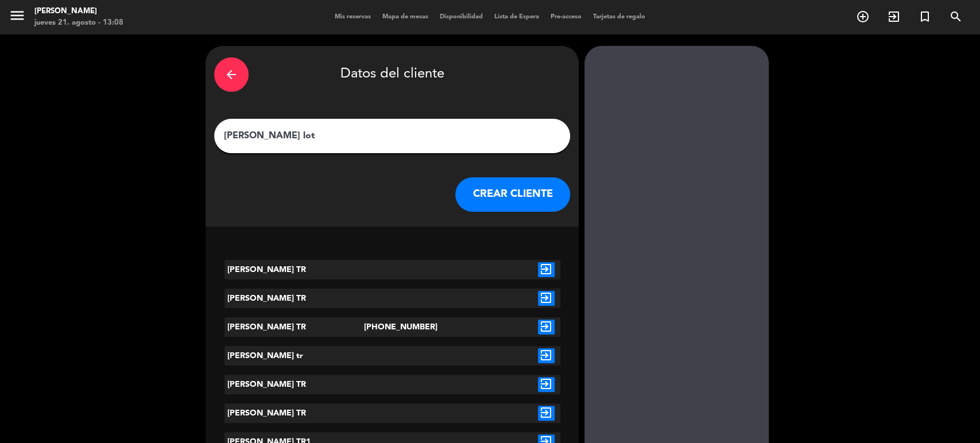  What do you see at coordinates (956, 17) in the screenshot?
I see `i: search` at bounding box center [956, 17].